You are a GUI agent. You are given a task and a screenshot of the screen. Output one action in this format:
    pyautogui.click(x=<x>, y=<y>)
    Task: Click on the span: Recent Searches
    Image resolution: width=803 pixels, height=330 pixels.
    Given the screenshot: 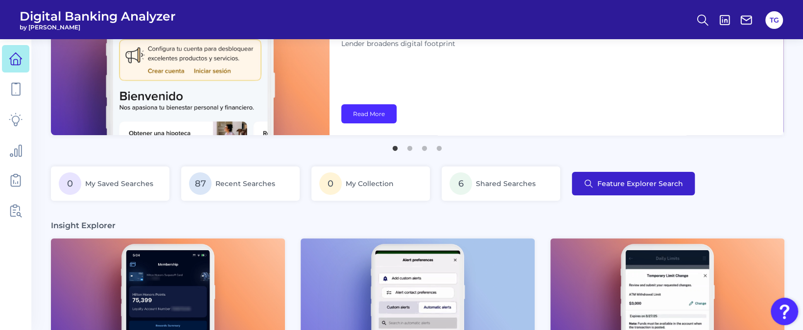 What is the action you would take?
    pyautogui.click(x=245, y=183)
    